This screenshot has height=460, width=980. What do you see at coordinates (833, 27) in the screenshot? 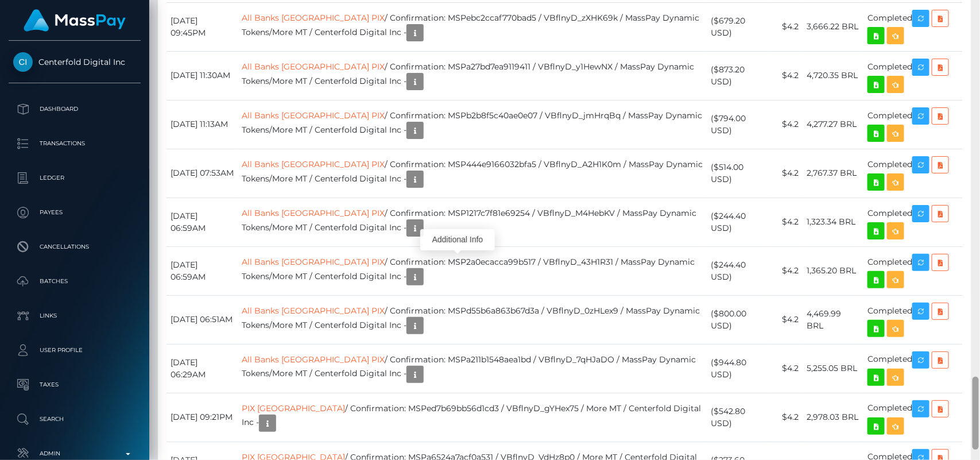
I see `td: 3,666.22 BRL` at bounding box center [833, 27].